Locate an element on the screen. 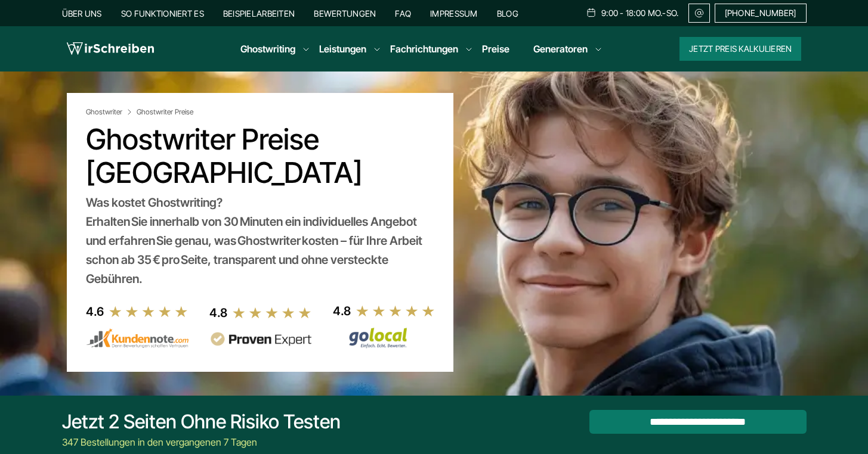 This screenshot has height=454, width=868. a: FAQ is located at coordinates (403, 13).